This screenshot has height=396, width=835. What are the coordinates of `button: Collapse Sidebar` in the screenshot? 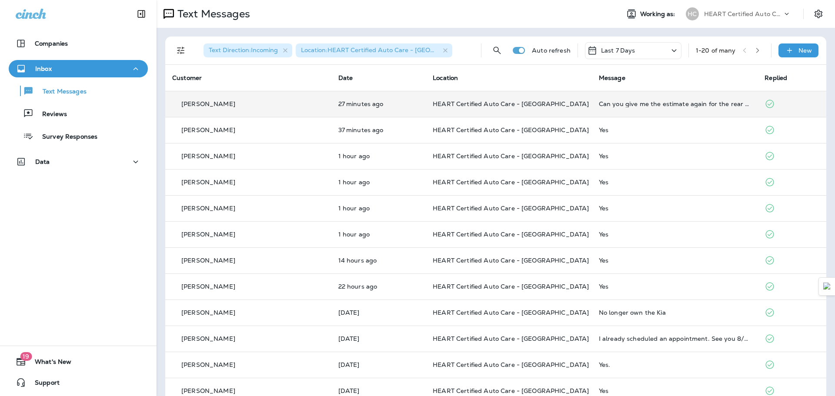 It's located at (141, 14).